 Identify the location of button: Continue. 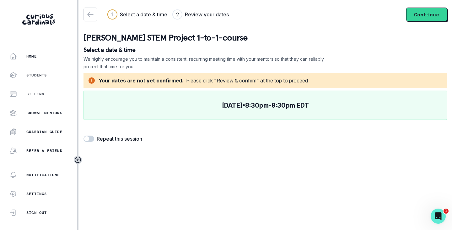
(427, 14).